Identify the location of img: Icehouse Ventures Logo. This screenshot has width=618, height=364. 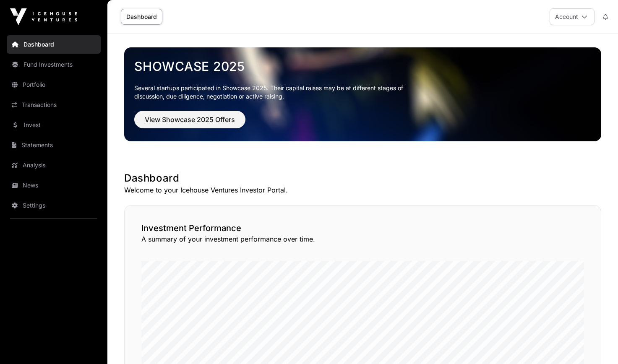
(44, 17).